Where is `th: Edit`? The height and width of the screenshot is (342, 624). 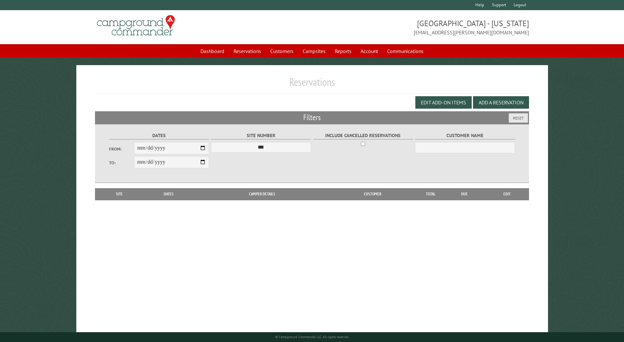 th: Edit is located at coordinates (507, 194).